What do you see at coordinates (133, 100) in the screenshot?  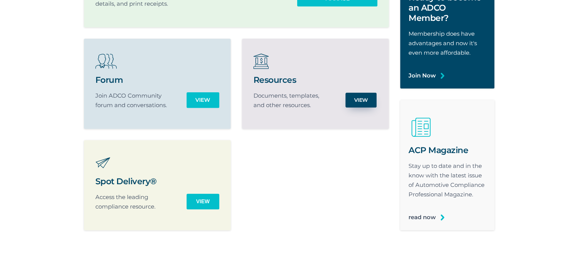 I see `p: Join ADCO Community forum and conversations.` at bounding box center [133, 100].